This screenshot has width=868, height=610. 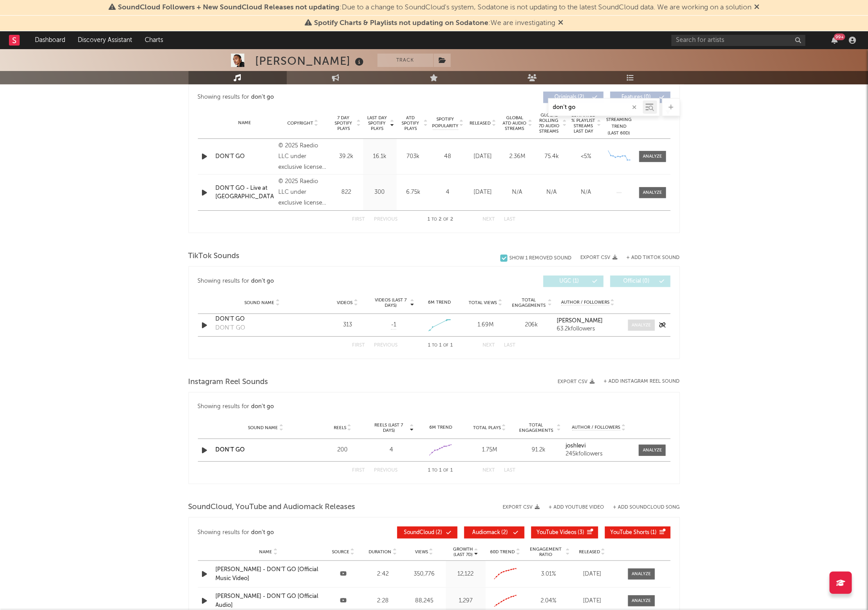 I want to click on button: Track, so click(x=405, y=60).